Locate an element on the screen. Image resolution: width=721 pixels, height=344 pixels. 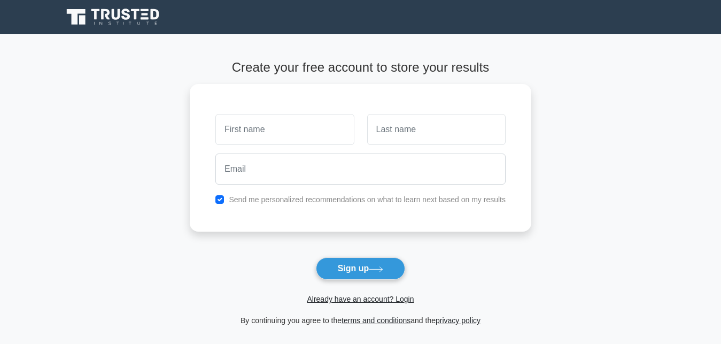
a: privacy policy is located at coordinates (458, 320).